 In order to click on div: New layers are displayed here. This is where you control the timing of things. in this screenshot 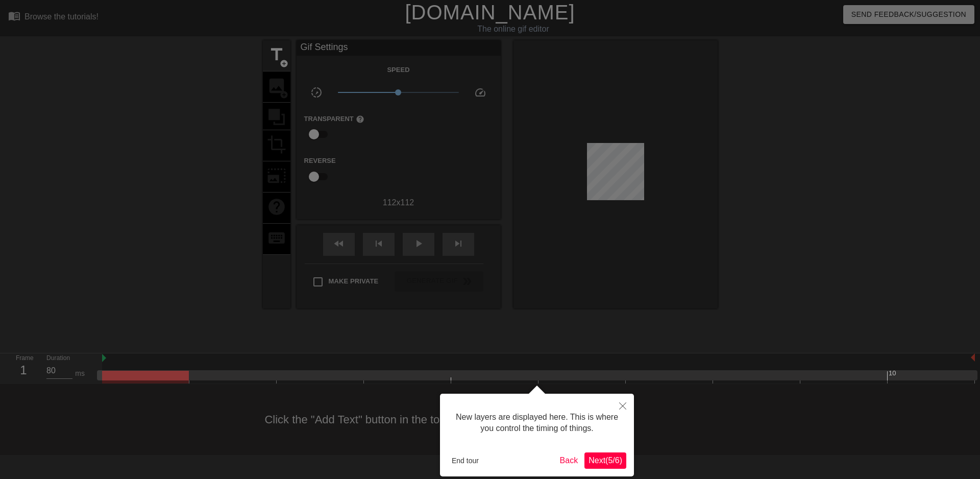, I will do `click(537, 423)`.